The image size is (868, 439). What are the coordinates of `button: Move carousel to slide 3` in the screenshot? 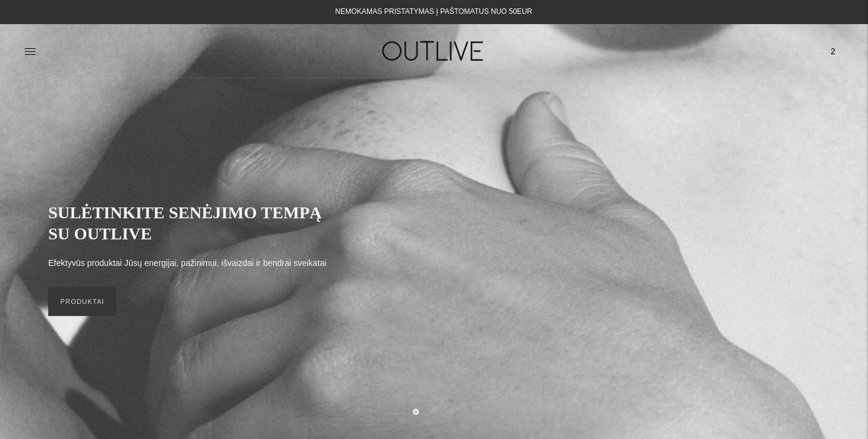 It's located at (452, 410).